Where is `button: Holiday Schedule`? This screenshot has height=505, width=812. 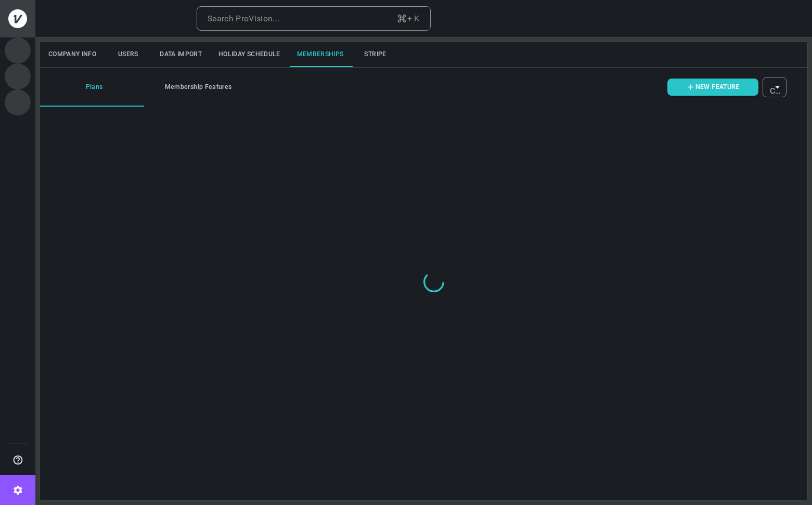
button: Holiday Schedule is located at coordinates (250, 54).